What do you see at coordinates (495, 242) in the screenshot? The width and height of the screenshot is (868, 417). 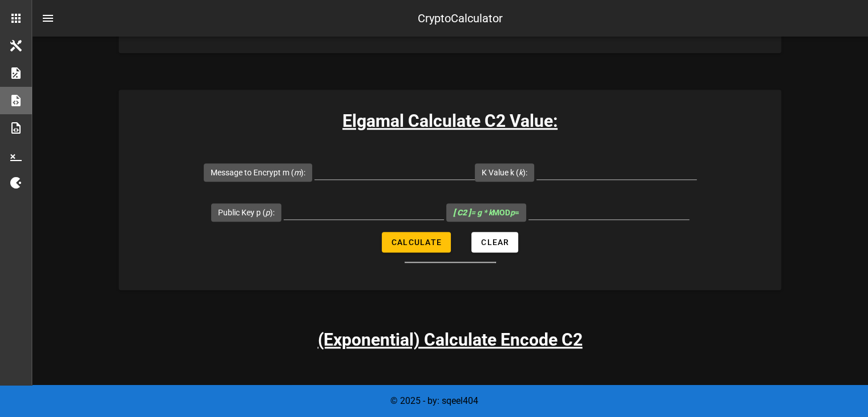 I see `span: Clear` at bounding box center [495, 242].